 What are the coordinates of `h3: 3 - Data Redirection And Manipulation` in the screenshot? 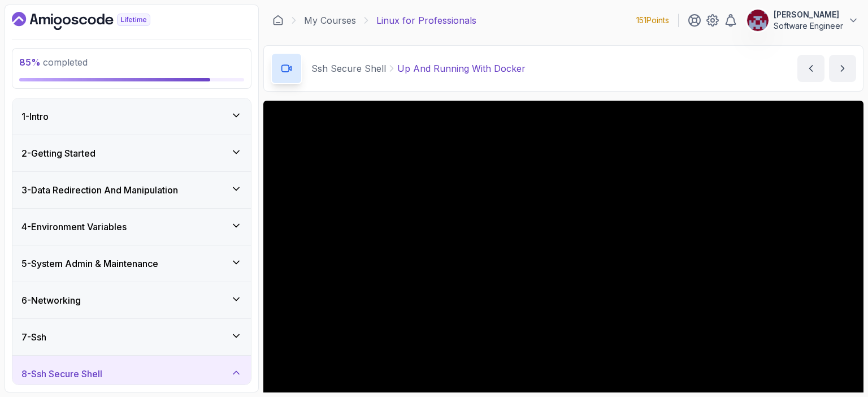 It's located at (100, 190).